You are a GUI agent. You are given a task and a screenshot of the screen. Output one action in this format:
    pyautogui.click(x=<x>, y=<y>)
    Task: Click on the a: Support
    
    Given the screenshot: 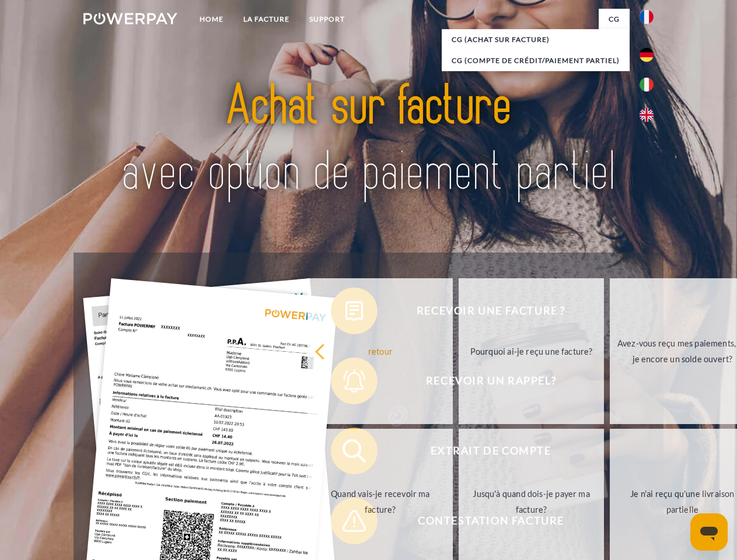 What is the action you would take?
    pyautogui.click(x=327, y=19)
    